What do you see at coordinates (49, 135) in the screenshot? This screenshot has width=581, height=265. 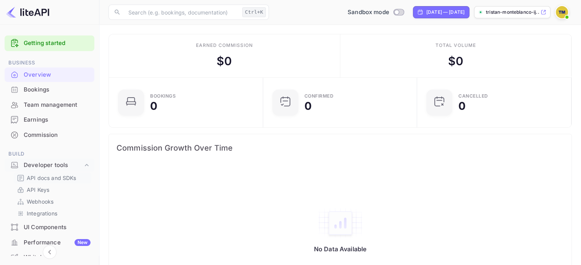 I see `a: Commission` at bounding box center [49, 135].